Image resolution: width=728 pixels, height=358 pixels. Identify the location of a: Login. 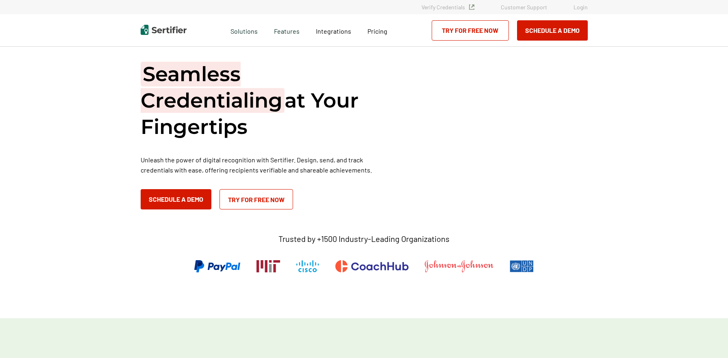
(580, 7).